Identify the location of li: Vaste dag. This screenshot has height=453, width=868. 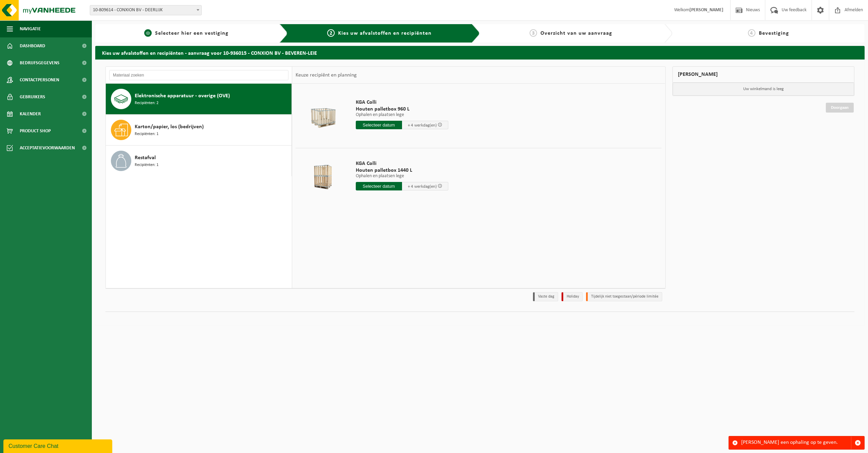
(545, 296).